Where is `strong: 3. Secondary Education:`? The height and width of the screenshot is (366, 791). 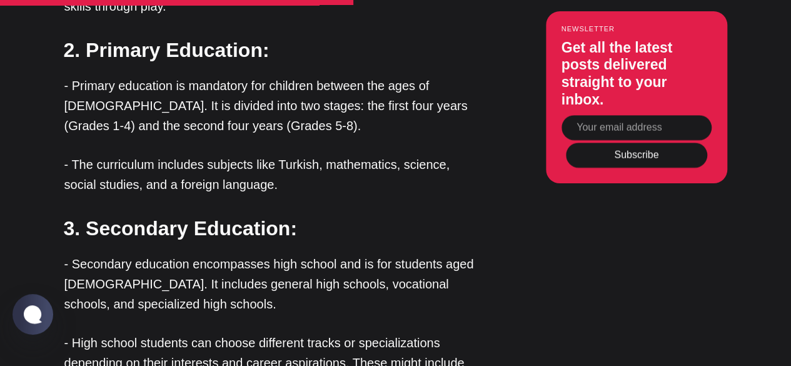
strong: 3. Secondary Education: is located at coordinates (180, 228).